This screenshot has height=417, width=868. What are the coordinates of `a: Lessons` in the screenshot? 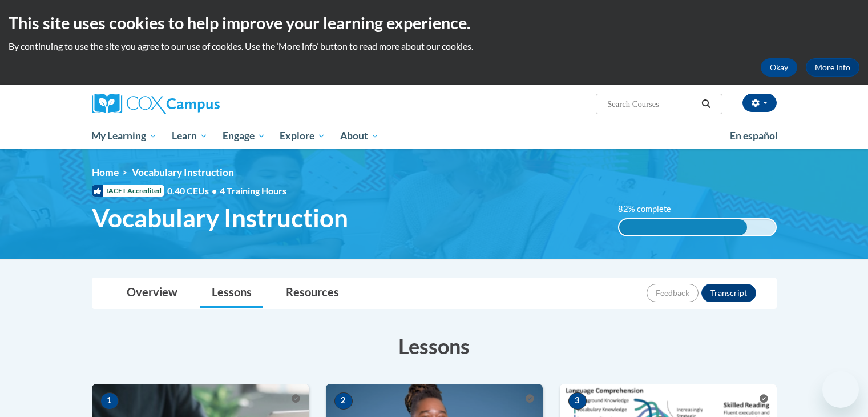 It's located at (232, 292).